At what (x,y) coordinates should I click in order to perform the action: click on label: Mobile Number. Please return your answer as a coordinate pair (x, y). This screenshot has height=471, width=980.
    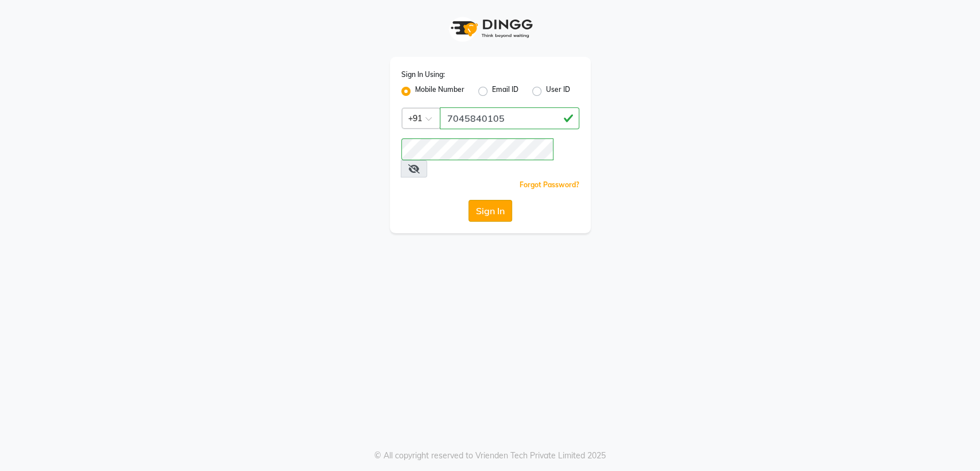
    Looking at the image, I should click on (440, 92).